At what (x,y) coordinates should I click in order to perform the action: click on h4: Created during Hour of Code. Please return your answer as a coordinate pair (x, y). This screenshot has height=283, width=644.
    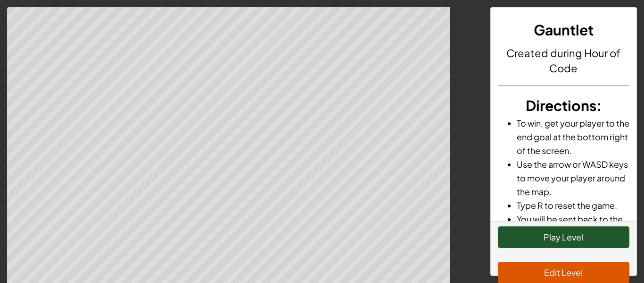
    Looking at the image, I should click on (564, 61).